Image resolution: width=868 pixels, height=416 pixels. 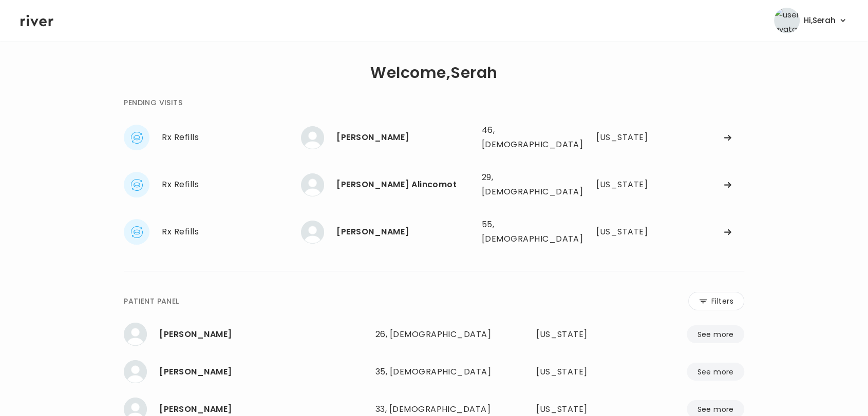 I want to click on div: PENDING VISITS, so click(x=153, y=103).